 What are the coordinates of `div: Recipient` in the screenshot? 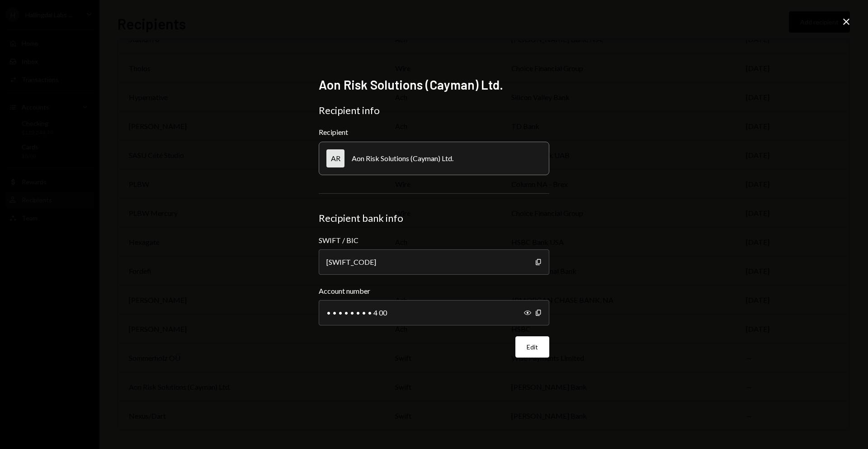 It's located at (434, 132).